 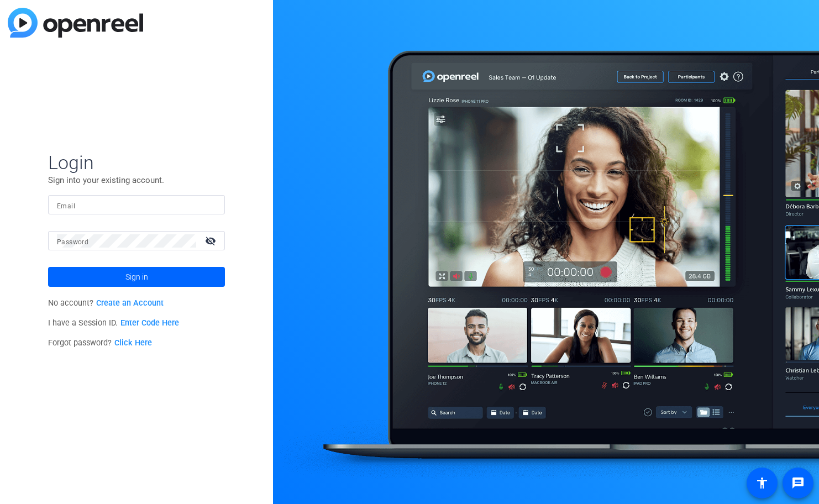 What do you see at coordinates (762, 483) in the screenshot?
I see `mat-icon: accessibility` at bounding box center [762, 483].